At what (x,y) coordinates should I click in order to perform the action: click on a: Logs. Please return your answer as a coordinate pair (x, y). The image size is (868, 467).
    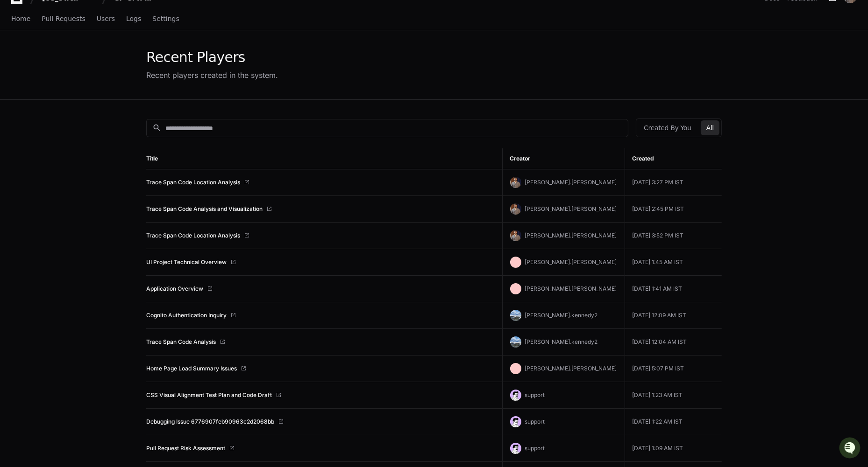
    Looking at the image, I should click on (134, 20).